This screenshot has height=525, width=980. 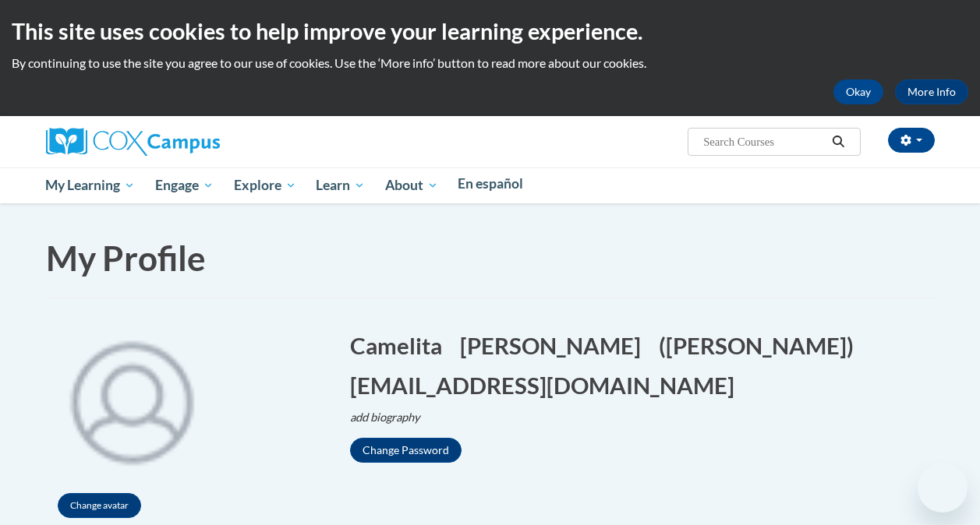 I want to click on button: Okay, so click(x=859, y=92).